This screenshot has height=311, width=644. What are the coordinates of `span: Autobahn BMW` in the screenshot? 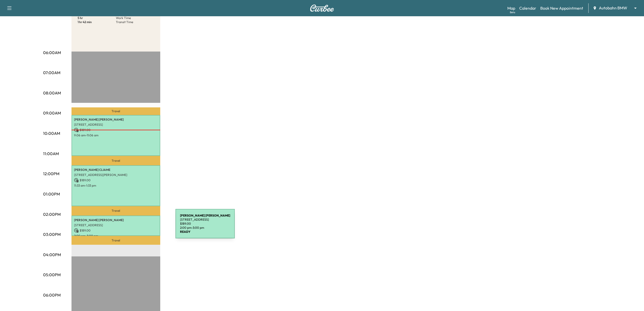 It's located at (613, 8).